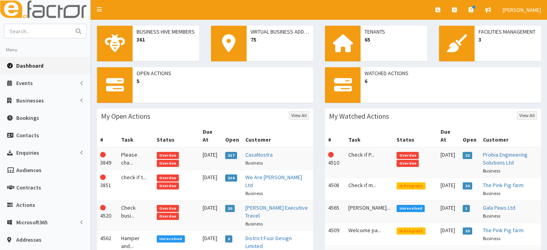  What do you see at coordinates (259, 155) in the screenshot?
I see `a: CasaNostra` at bounding box center [259, 155].